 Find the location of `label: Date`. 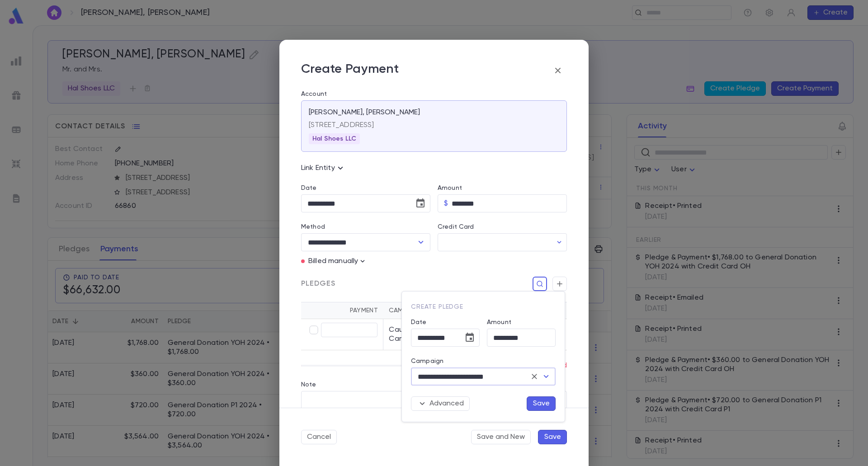

label: Date is located at coordinates (445, 323).